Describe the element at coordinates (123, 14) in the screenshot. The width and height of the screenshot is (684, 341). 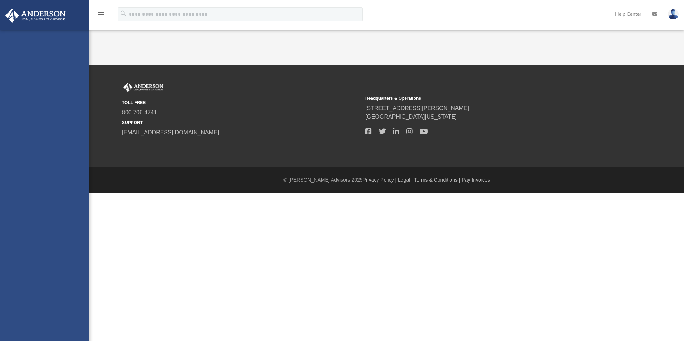
I see `i: search` at that location.